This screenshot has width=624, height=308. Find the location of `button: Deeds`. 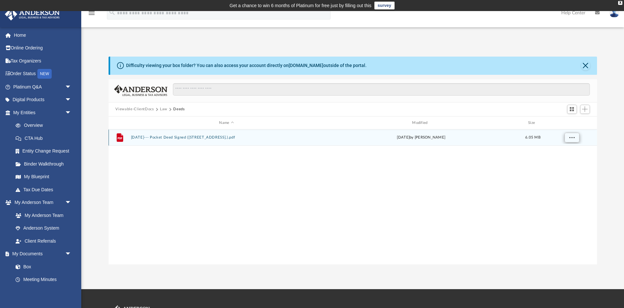

button: Deeds is located at coordinates (179, 109).